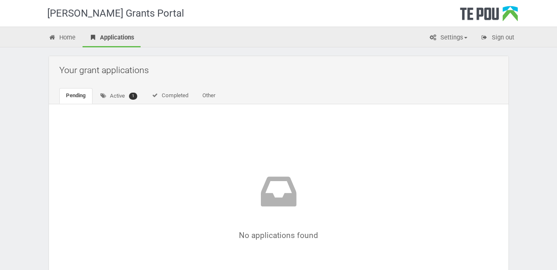  Describe the element at coordinates (489, 16) in the screenshot. I see `div: Te Pou Logo` at that location.